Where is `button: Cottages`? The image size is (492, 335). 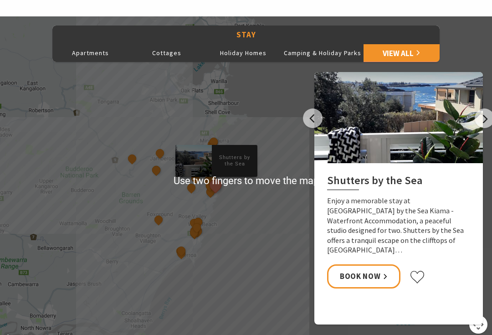
button: Cottages is located at coordinates (167, 53).